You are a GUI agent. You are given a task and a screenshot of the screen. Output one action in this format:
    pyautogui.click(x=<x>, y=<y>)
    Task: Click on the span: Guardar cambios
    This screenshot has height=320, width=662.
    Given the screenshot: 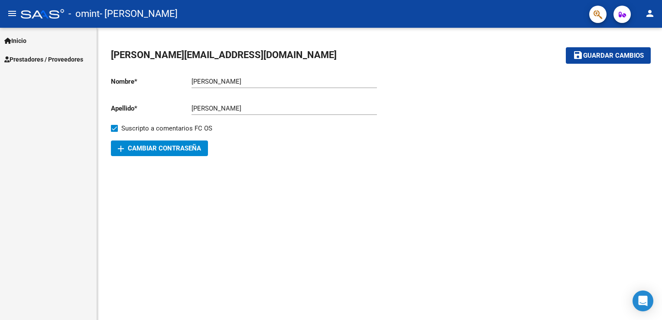 What is the action you would take?
    pyautogui.click(x=614, y=56)
    